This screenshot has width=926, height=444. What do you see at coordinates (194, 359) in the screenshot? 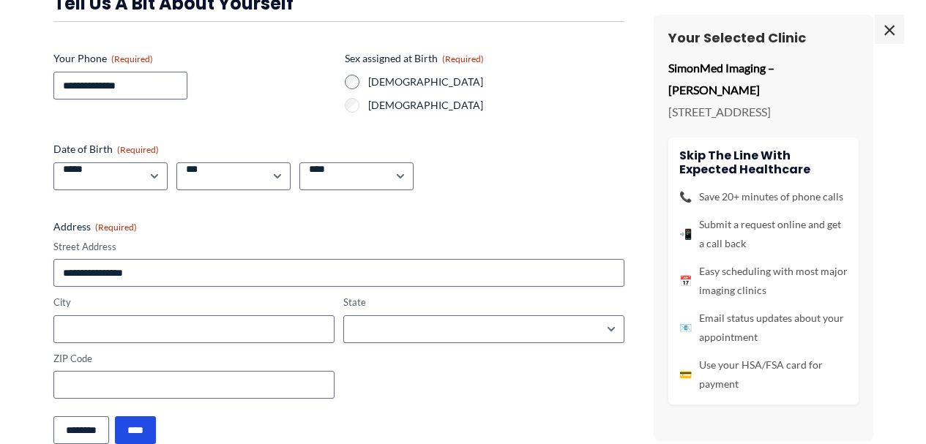
I see `label: ZIP Code` at bounding box center [194, 359].